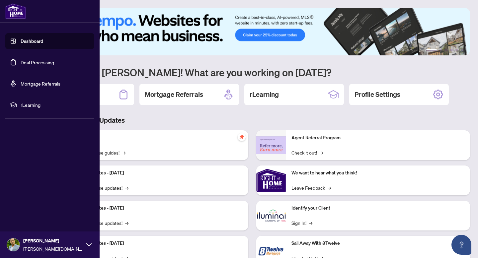 The height and width of the screenshot is (258, 478). What do you see at coordinates (378, 95) in the screenshot?
I see `h2: Profile Settings` at bounding box center [378, 95].